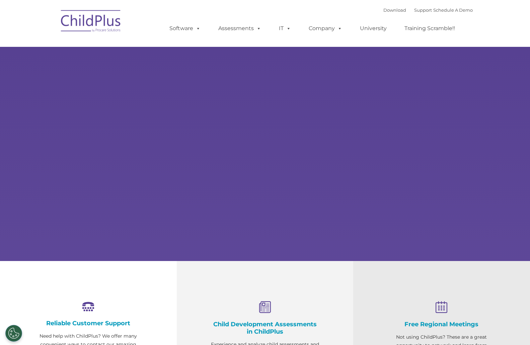 The width and height of the screenshot is (530, 345). I want to click on h4: Reliable Customer Support, so click(88, 324).